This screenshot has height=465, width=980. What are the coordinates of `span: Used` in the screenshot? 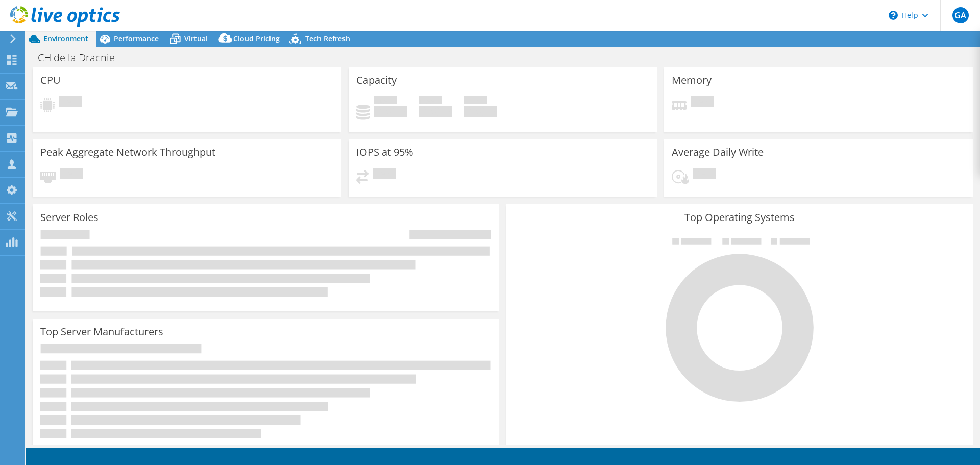 It's located at (386, 101).